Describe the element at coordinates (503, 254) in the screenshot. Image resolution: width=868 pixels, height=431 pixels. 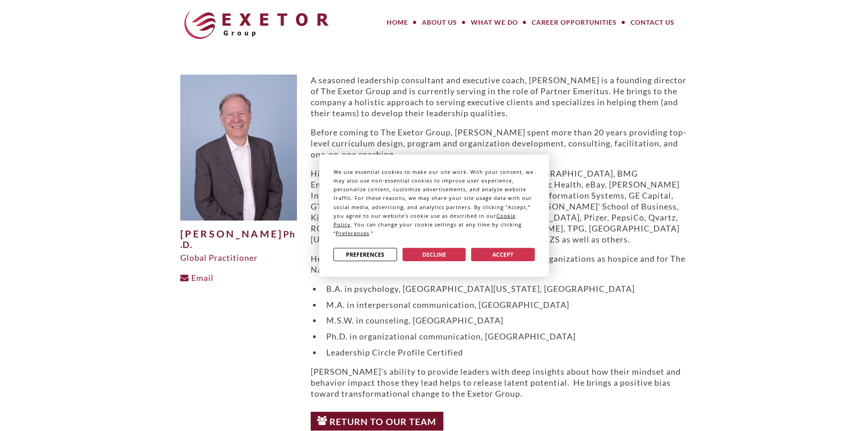
I see `button: Accept` at that location.